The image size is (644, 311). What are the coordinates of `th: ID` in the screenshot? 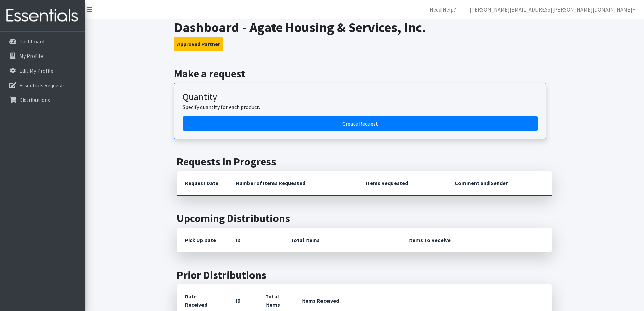 It's located at (255, 240).